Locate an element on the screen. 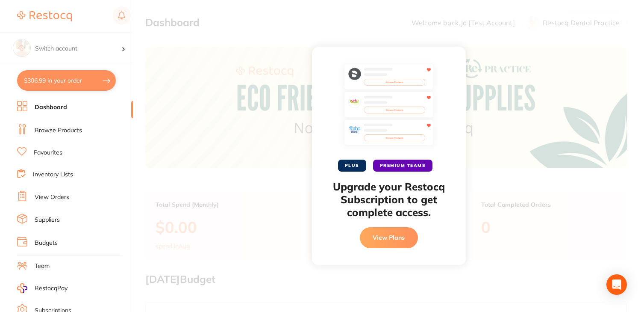  a: Restocq Logo is located at coordinates (44, 16).